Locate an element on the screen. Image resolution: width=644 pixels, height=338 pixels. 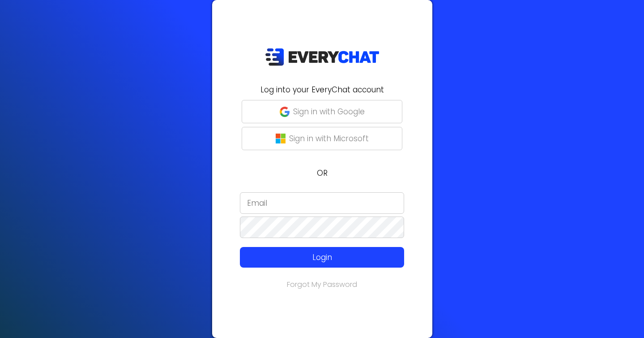
h2: Log into your EveryChat account is located at coordinates (322, 90).